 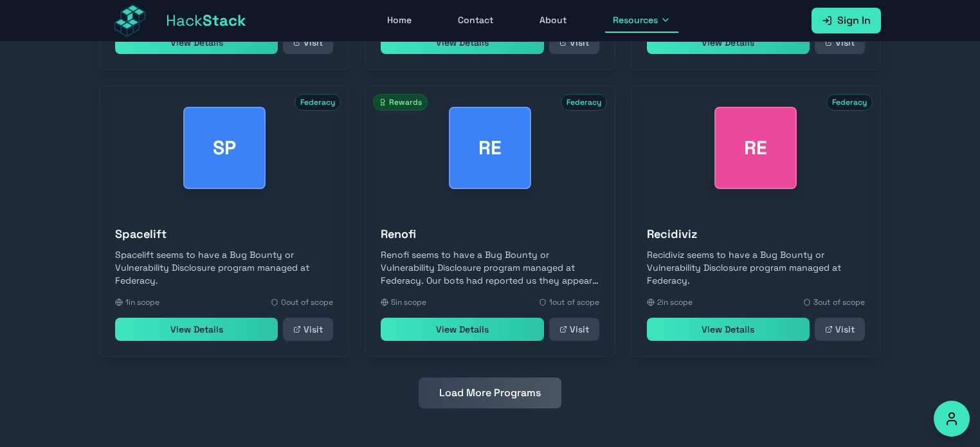 I want to click on span: 1 out of scope, so click(x=575, y=302).